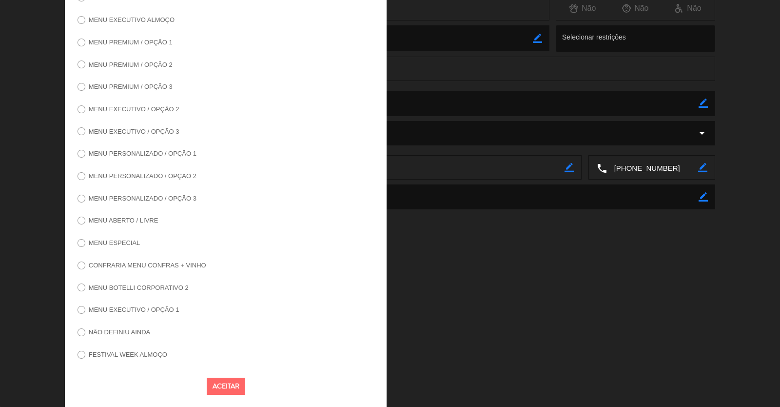 The width and height of the screenshot is (780, 407). I want to click on button: Aceitar, so click(226, 386).